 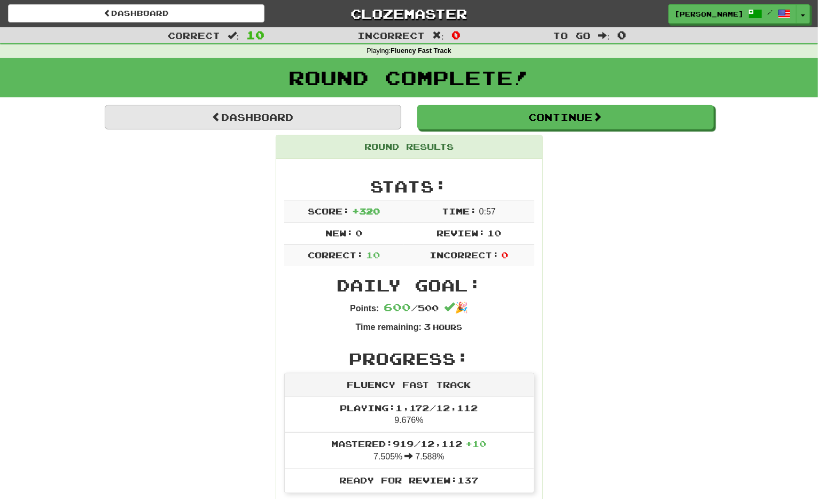 I want to click on small: Hours, so click(x=447, y=327).